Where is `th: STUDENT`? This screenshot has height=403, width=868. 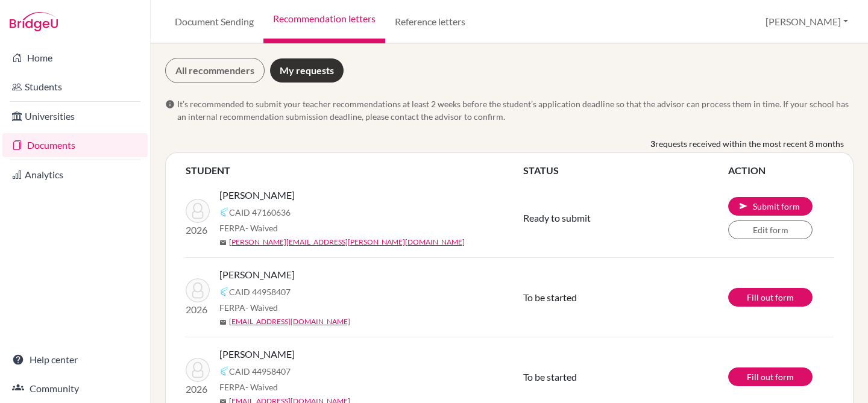
th: STUDENT is located at coordinates (354, 171).